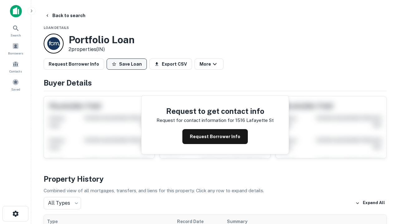 The height and width of the screenshot is (224, 399). Describe the element at coordinates (126, 64) in the screenshot. I see `button: Save Loan` at that location.